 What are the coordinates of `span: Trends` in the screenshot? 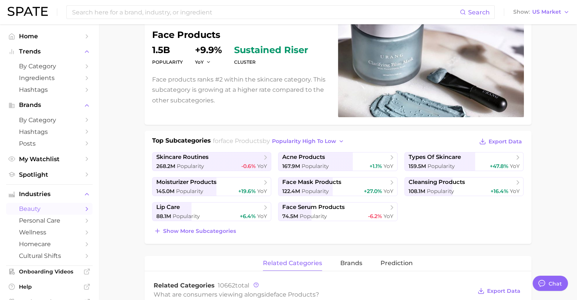 It's located at (49, 52).